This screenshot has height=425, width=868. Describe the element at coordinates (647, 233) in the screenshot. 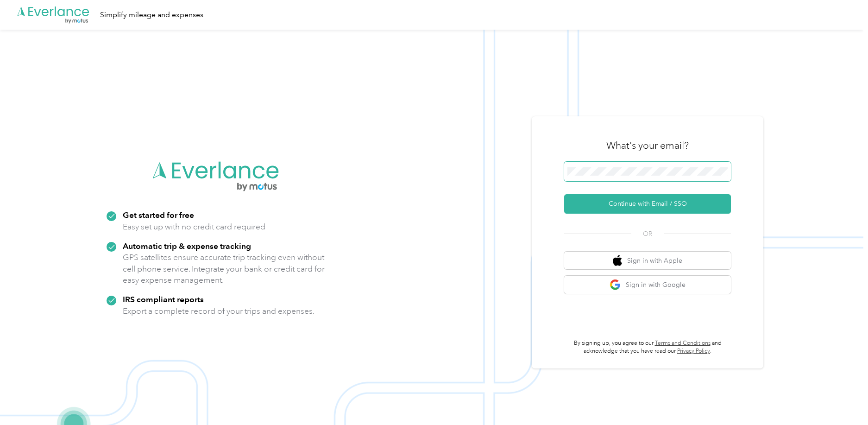

I see `span: OR` at that location.